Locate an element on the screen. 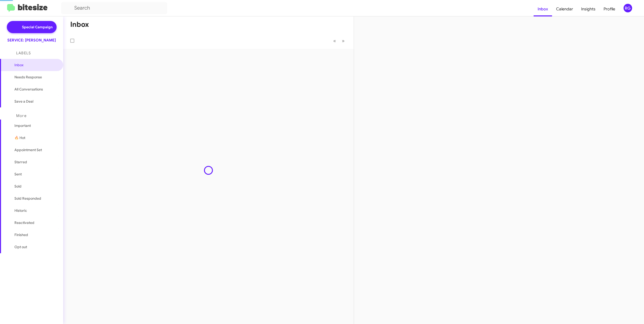 Image resolution: width=644 pixels, height=324 pixels. span: Sold is located at coordinates (18, 186).